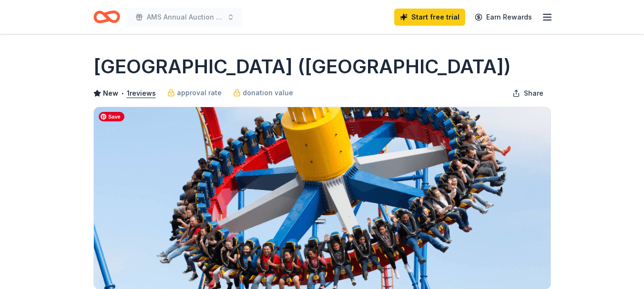 The image size is (644, 289). Describe the element at coordinates (194, 92) in the screenshot. I see `a: approval rate` at that location.